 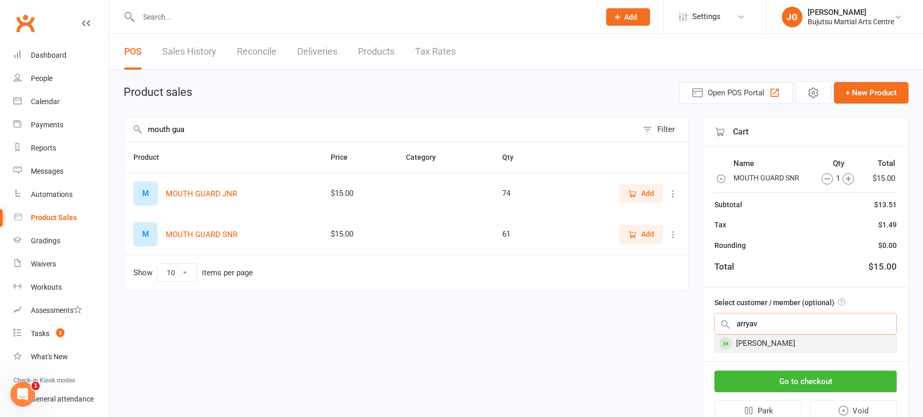 What do you see at coordinates (62, 399) in the screenshot?
I see `div: General attendance` at bounding box center [62, 399].